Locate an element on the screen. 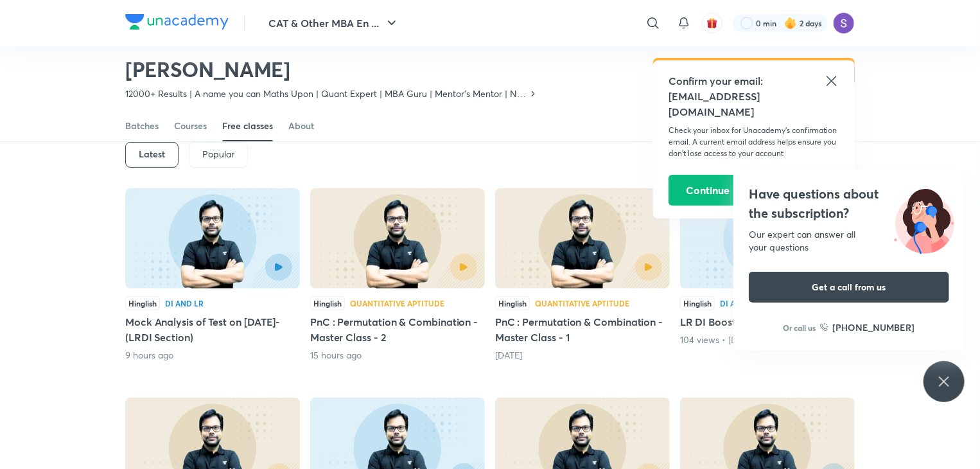  p: Check your inbox for Unacademy’s confirmation email. A current email address helps ensure you don... is located at coordinates (754, 142).